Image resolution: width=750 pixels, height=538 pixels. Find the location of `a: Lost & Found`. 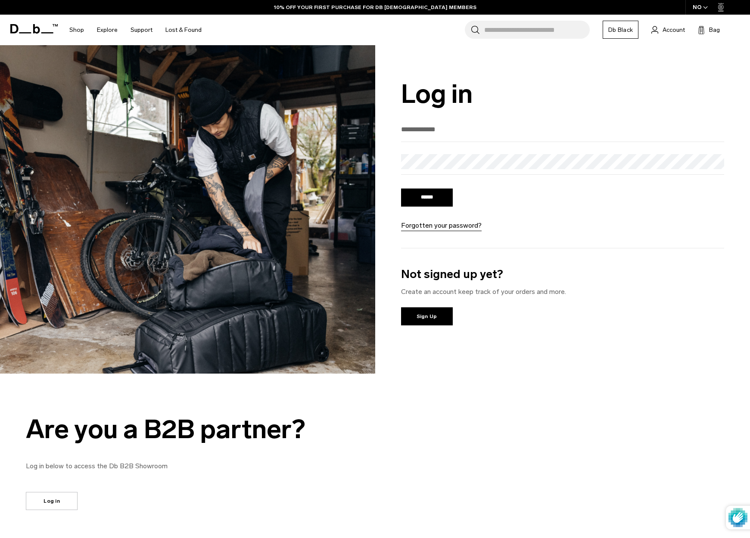

a: Lost & Found is located at coordinates (183, 30).